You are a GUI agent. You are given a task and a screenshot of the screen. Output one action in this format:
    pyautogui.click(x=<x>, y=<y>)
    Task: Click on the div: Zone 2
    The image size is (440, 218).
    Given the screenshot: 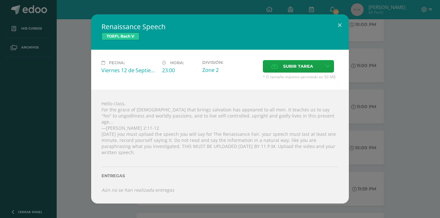 What is the action you would take?
    pyautogui.click(x=230, y=70)
    